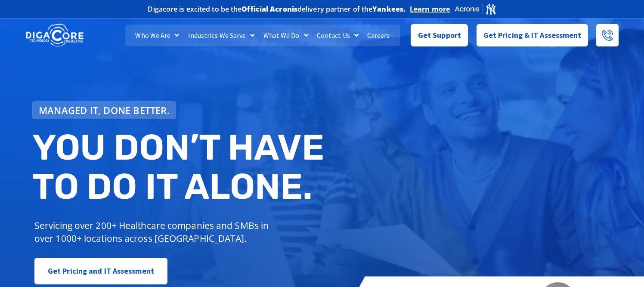 The width and height of the screenshot is (644, 287). I want to click on nav: Menu, so click(263, 35).